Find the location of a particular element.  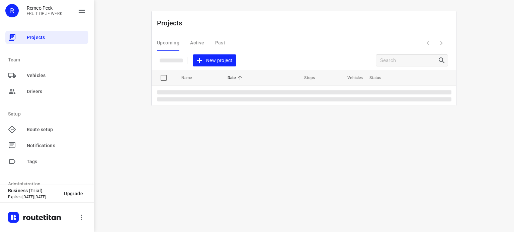

div: Tags is located at coordinates (47, 162).